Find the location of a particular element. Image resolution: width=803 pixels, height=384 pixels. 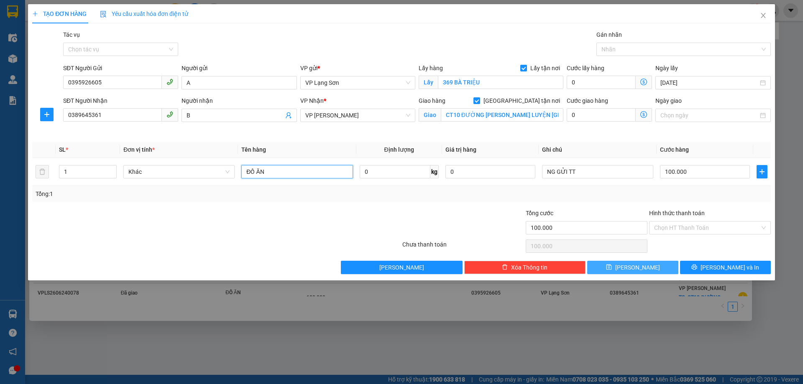

button: deleteXóa Thông tin is located at coordinates (525, 268).